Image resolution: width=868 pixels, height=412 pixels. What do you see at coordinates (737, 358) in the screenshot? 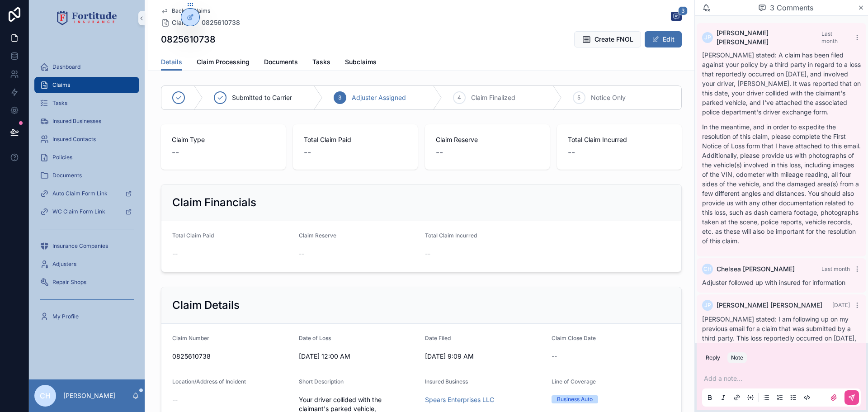
I see `div: Note` at bounding box center [737, 358].